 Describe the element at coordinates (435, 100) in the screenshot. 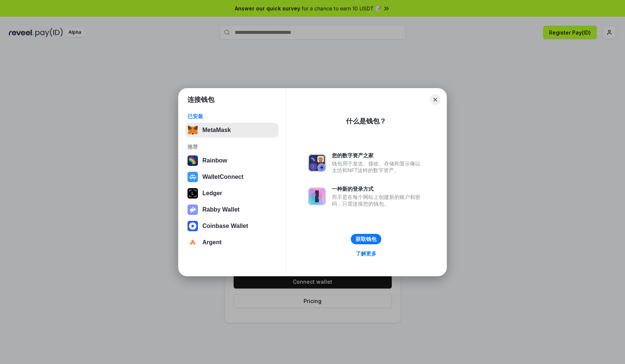

I see `button: Close` at that location.